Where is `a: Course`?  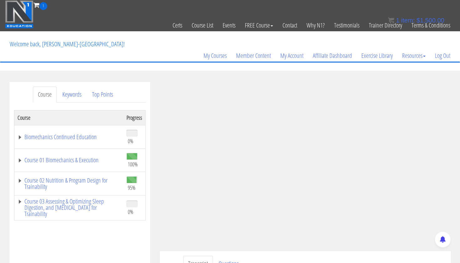
a: Course is located at coordinates (45, 95).